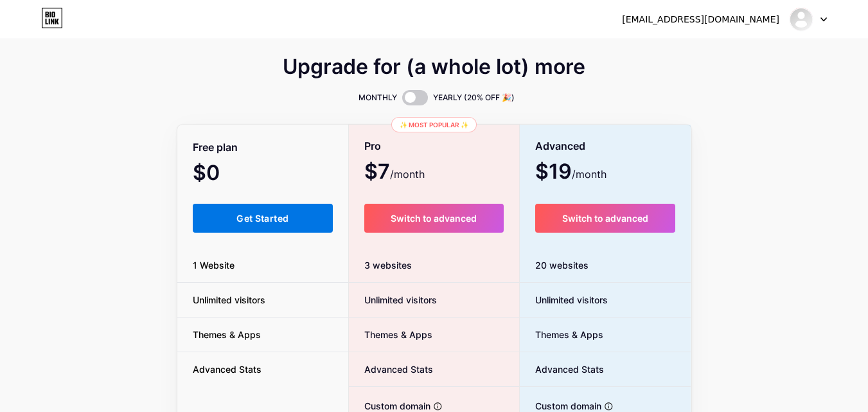  What do you see at coordinates (433, 265) in the screenshot?
I see `div: 3 websites` at bounding box center [433, 265].